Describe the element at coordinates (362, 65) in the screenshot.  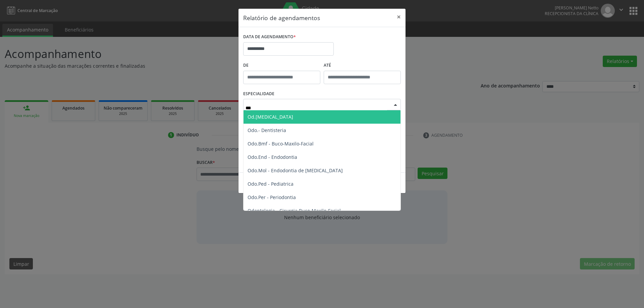
I see `label: ATÉ` at that location.